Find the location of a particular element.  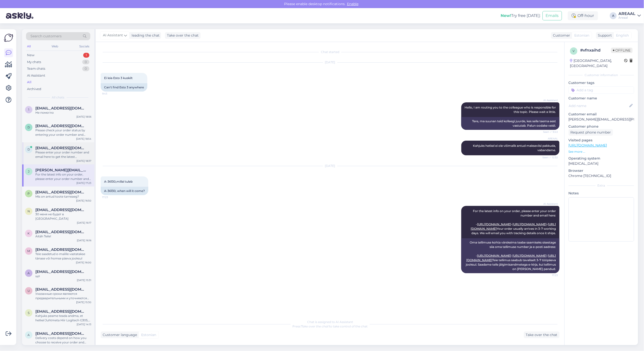

div: Can't find Esto 3 anywhere is located at coordinates (124, 87).